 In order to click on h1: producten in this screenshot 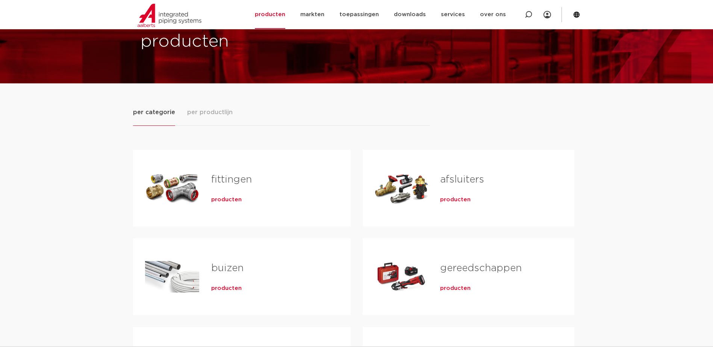, I will do `click(246, 42)`.